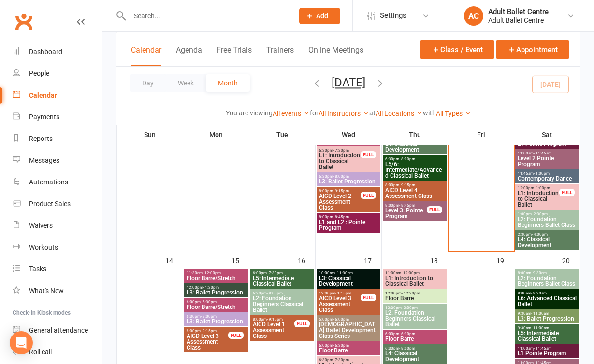 Image resolution: width=594 pixels, height=364 pixels. Describe the element at coordinates (234, 55) in the screenshot. I see `button: Free Trials` at that location.